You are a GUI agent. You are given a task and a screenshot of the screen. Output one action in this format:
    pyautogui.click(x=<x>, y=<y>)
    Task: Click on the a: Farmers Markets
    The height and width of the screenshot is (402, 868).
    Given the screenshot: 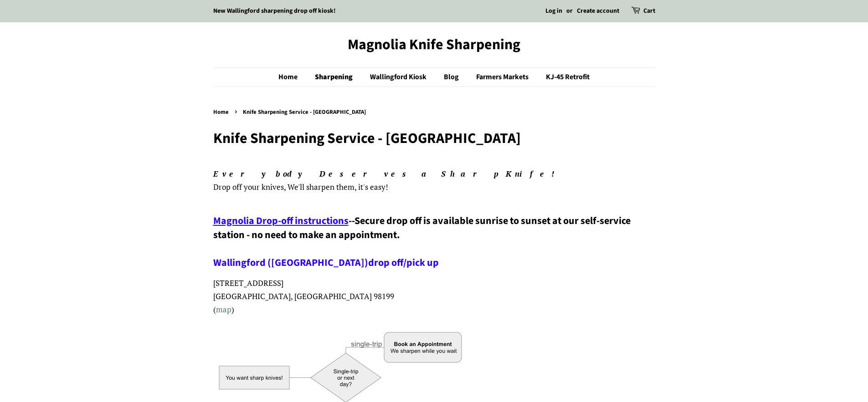 What is the action you would take?
    pyautogui.click(x=504, y=77)
    